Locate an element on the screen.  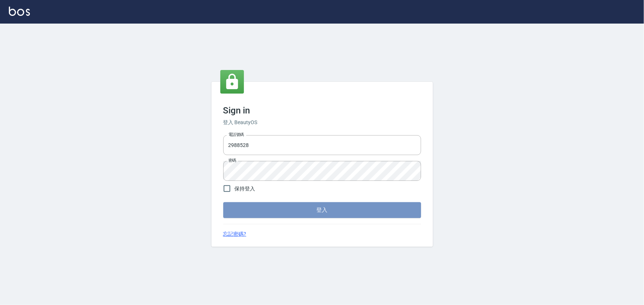
a: 忘記密碼? is located at coordinates (235, 234).